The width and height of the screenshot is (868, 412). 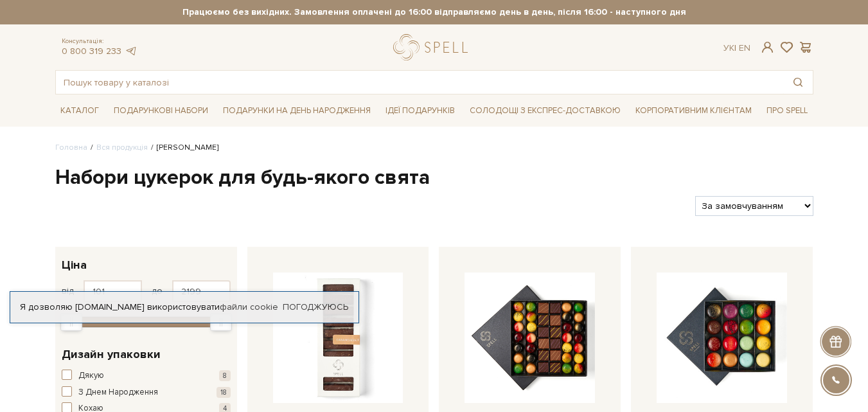 I want to click on button: Пошук товару у каталозі, so click(x=798, y=82).